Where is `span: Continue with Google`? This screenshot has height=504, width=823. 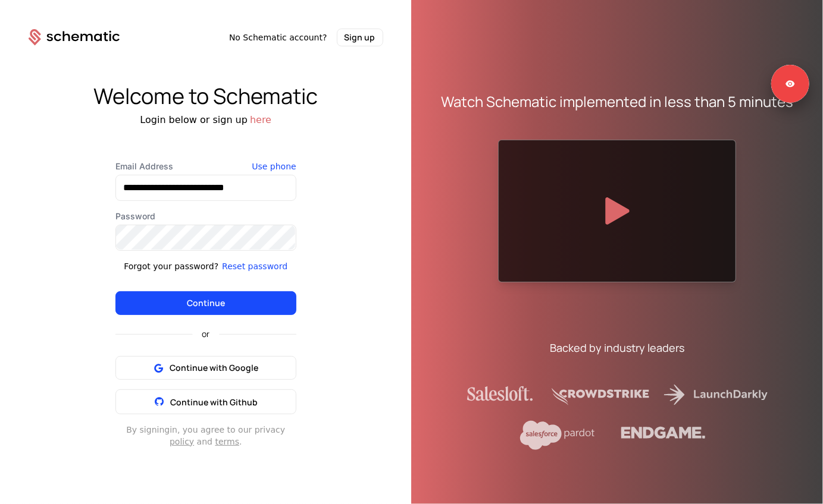
span: Continue with Google is located at coordinates (214, 368).